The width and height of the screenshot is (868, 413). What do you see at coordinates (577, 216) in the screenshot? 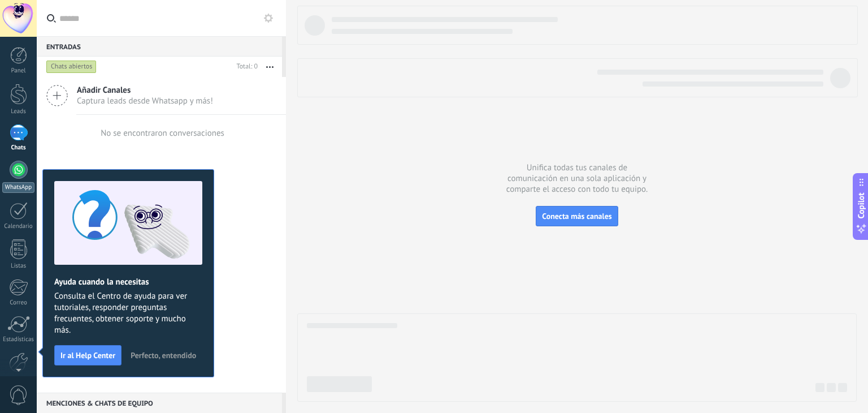
I see `button: Conecta más canales` at bounding box center [577, 216].